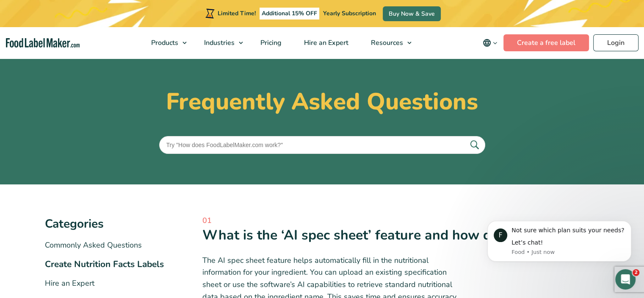 The width and height of the screenshot is (644, 298). I want to click on a: Buy Now & Save, so click(412, 14).